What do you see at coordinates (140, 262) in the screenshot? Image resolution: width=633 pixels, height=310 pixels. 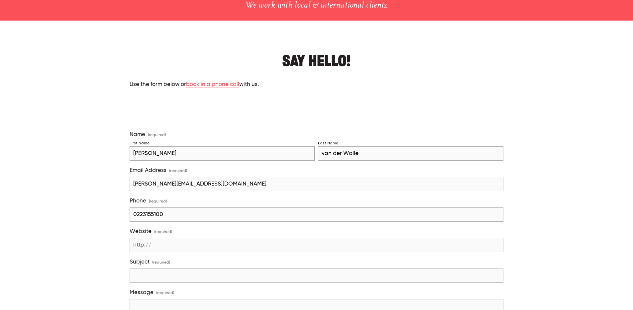 I see `span: Subject` at bounding box center [140, 262].